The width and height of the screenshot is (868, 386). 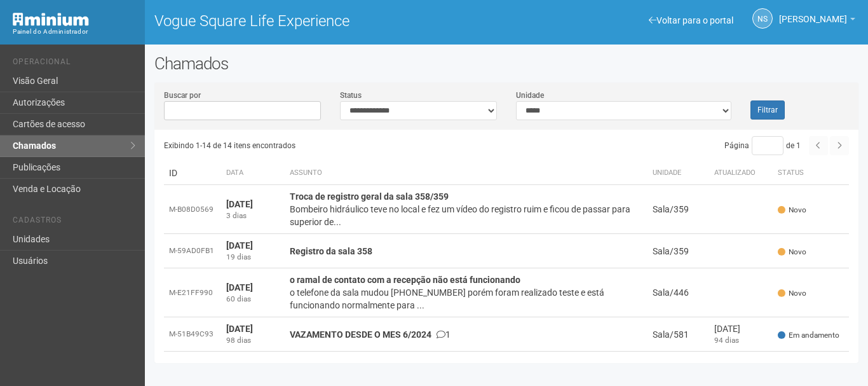 What do you see at coordinates (253, 340) in the screenshot?
I see `div: 98 dias` at bounding box center [253, 340].